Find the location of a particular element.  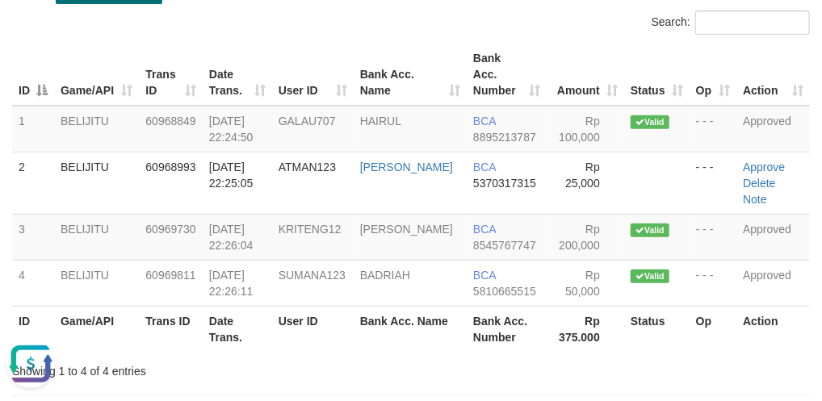

th: Action: activate to sort column ascending is located at coordinates (773, 74).